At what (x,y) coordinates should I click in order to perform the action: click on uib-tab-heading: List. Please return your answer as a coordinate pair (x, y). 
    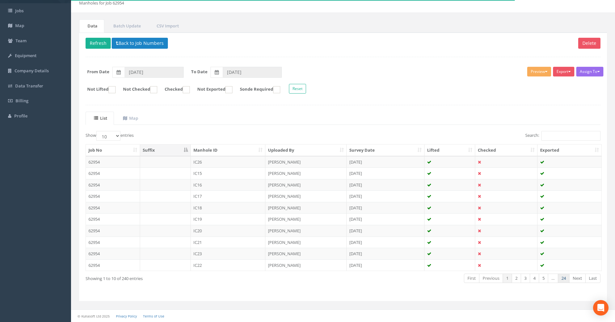
    Looking at the image, I should click on (100, 118).